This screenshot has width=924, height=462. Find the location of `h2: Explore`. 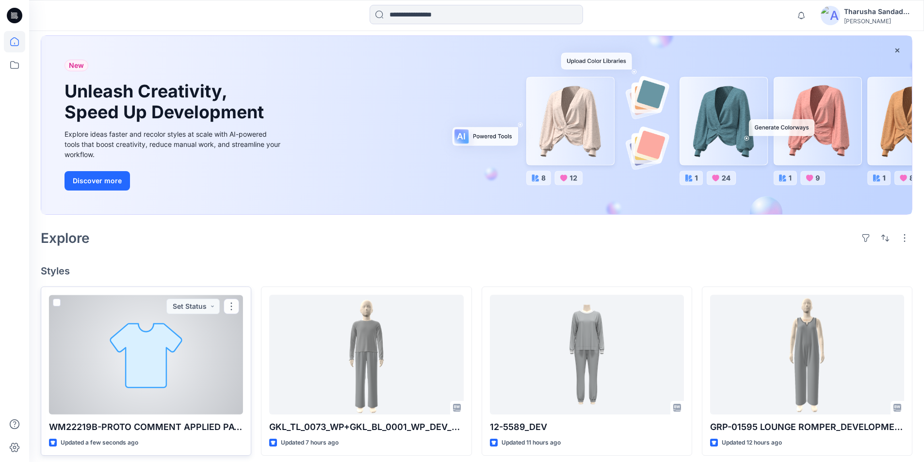

h2: Explore is located at coordinates (65, 238).